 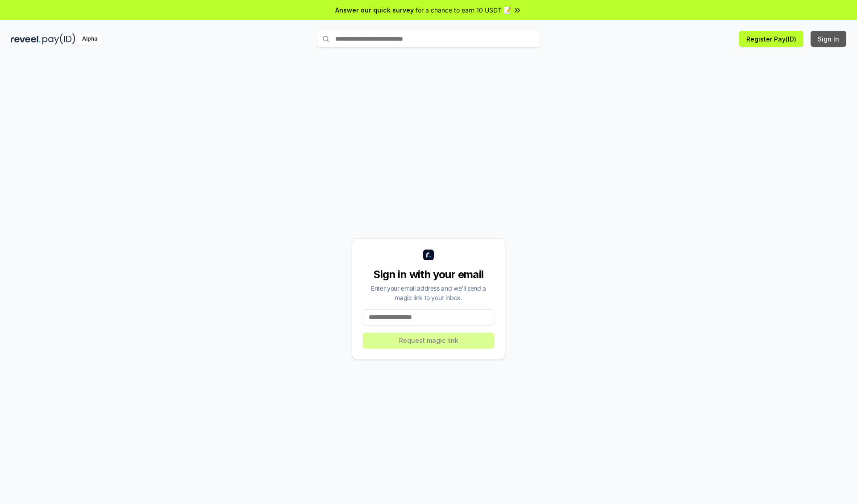 What do you see at coordinates (375, 10) in the screenshot?
I see `span: Answer our quick survey` at bounding box center [375, 10].